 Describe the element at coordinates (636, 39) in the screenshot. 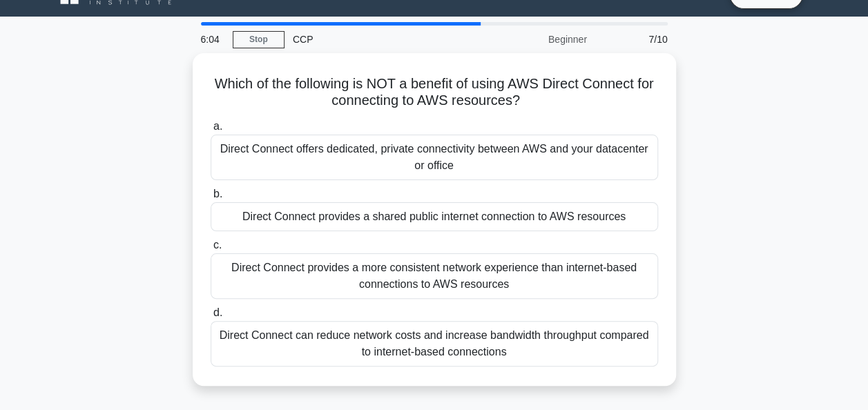

I see `div: 7/10` at that location.